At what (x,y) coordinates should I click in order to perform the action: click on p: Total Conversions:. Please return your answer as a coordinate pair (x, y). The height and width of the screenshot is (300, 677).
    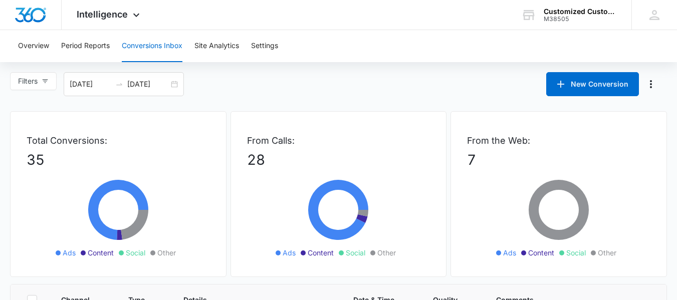
    Looking at the image, I should click on (118, 140).